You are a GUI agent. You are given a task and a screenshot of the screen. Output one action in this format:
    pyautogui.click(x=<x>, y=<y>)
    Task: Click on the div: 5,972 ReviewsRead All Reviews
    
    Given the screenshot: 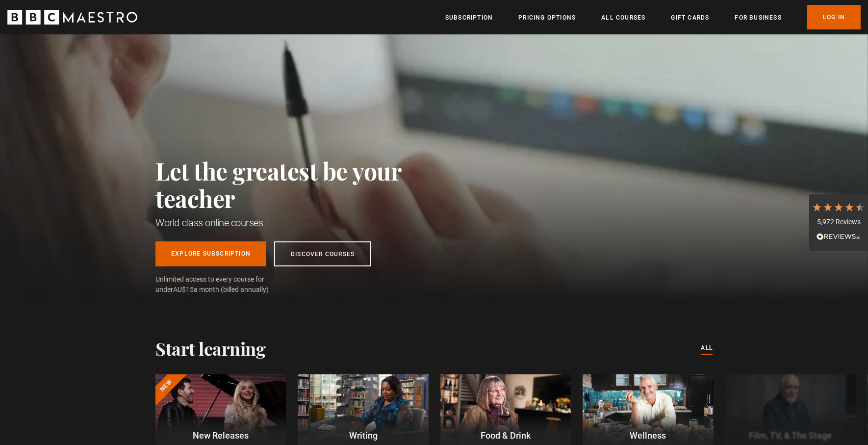 What is the action you would take?
    pyautogui.click(x=839, y=222)
    